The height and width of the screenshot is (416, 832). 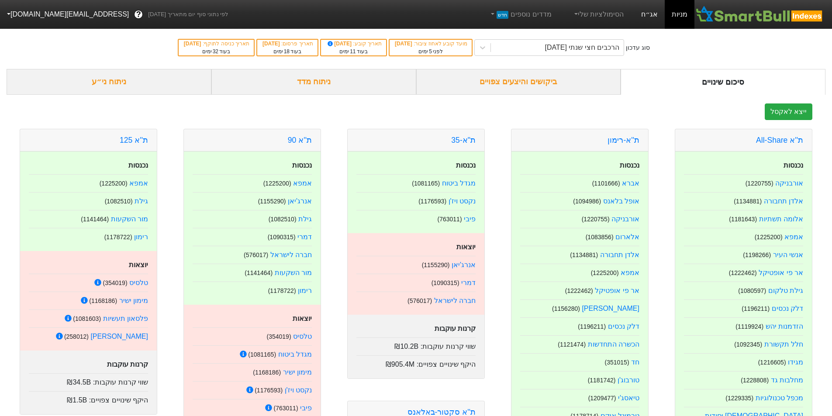 I want to click on a: מגדל ביטוח, so click(x=295, y=354).